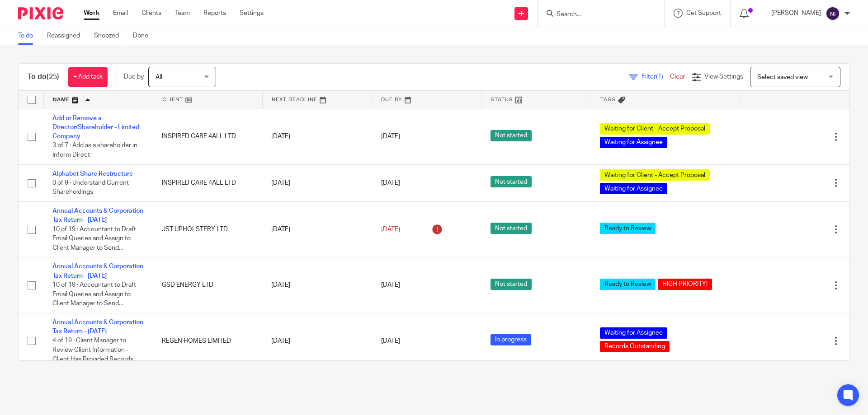 The width and height of the screenshot is (868, 415). Describe the element at coordinates (703, 13) in the screenshot. I see `span: Get Support` at that location.